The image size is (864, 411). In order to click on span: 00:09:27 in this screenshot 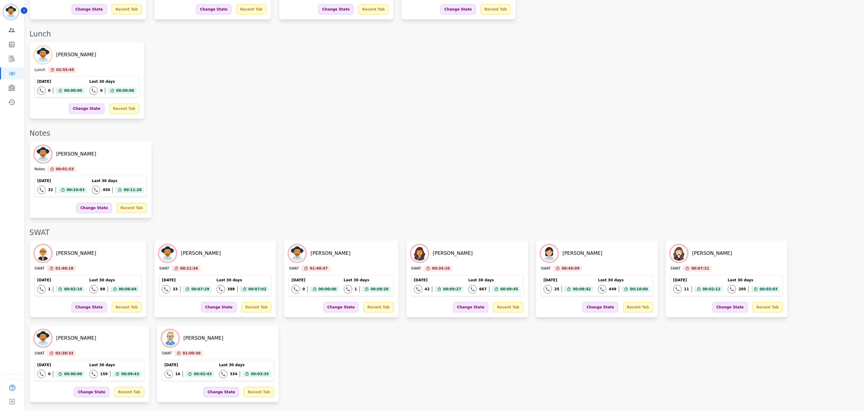, I will do `click(452, 289)`.